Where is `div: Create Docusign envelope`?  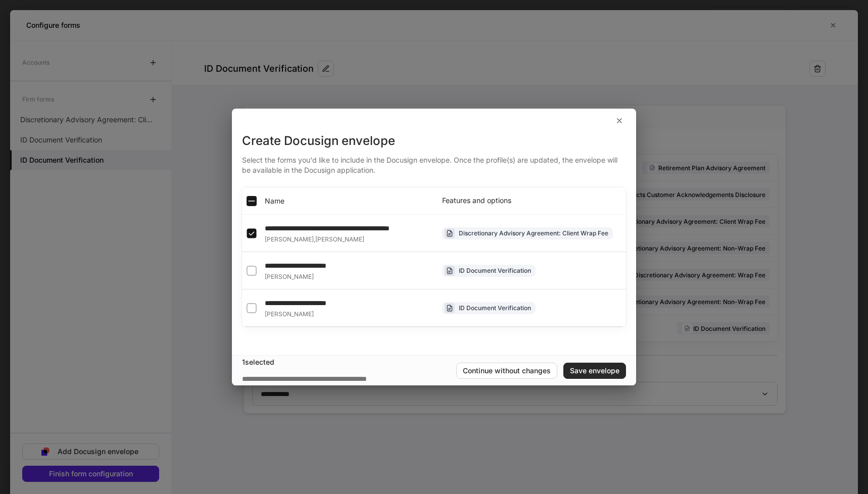 div: Create Docusign envelope is located at coordinates (434, 141).